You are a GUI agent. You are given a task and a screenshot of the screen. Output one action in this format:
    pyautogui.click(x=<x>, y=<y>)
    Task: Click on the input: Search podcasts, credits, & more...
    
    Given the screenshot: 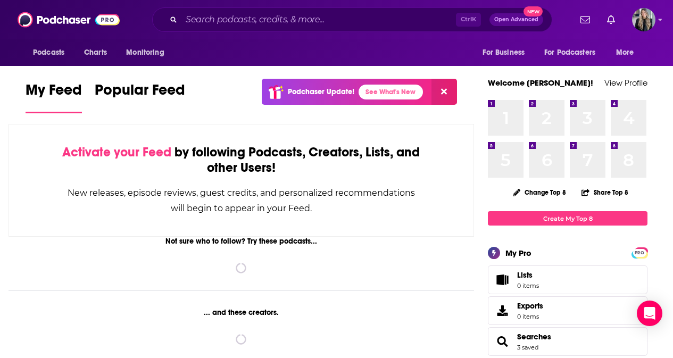 What is the action you would take?
    pyautogui.click(x=318, y=20)
    